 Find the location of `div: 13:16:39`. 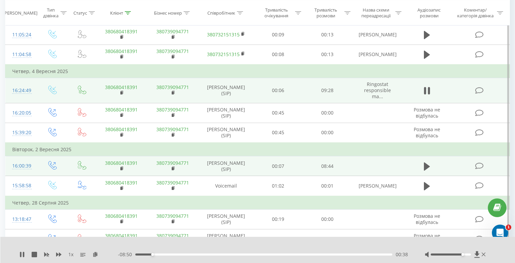

div: 13:16:39 is located at coordinates (21, 239).